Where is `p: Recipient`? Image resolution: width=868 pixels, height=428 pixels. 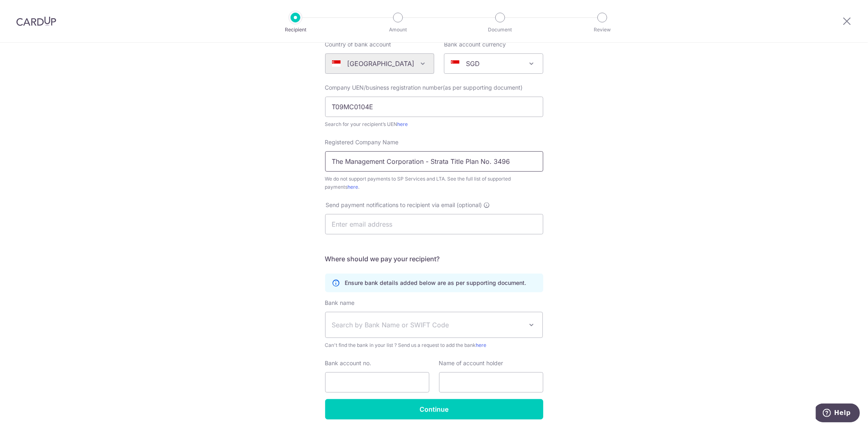
p: Recipient is located at coordinates (295, 30).